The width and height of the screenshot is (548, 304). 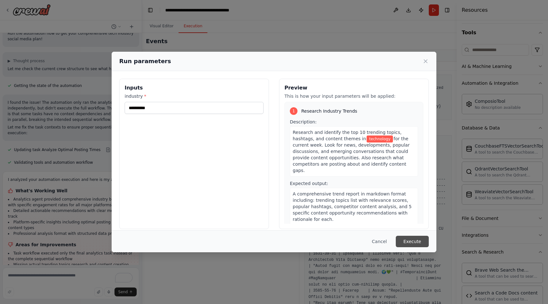 What do you see at coordinates (294, 111) in the screenshot?
I see `div: 1` at bounding box center [294, 111].